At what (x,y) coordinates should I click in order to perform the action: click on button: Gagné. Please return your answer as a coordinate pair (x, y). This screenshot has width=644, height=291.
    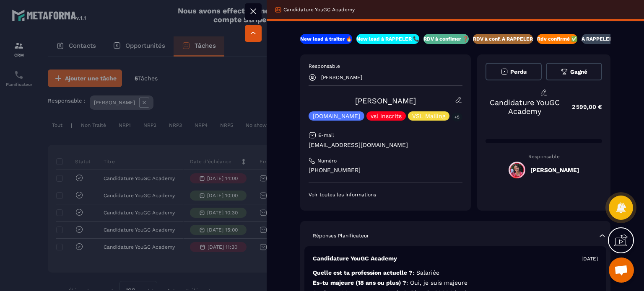
    Looking at the image, I should click on (574, 72).